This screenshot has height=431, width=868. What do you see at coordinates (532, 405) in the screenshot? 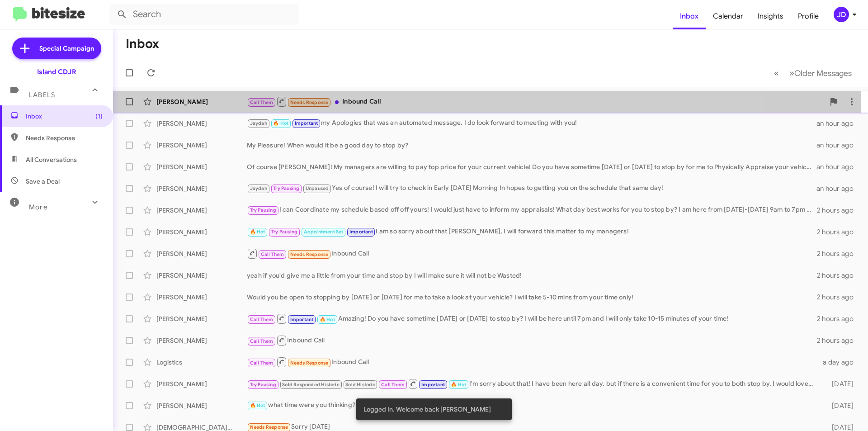
I see `div: what time were you thinking?` at bounding box center [532, 405].